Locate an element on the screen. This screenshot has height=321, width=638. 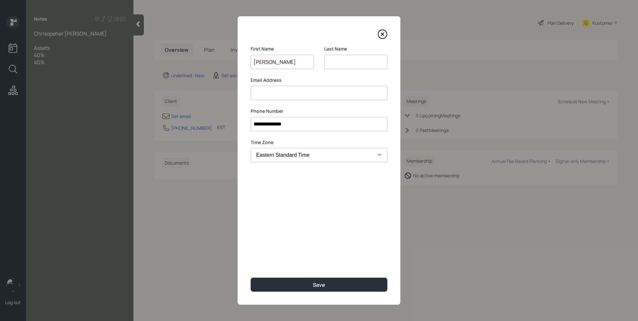
div: Save is located at coordinates (319, 285).